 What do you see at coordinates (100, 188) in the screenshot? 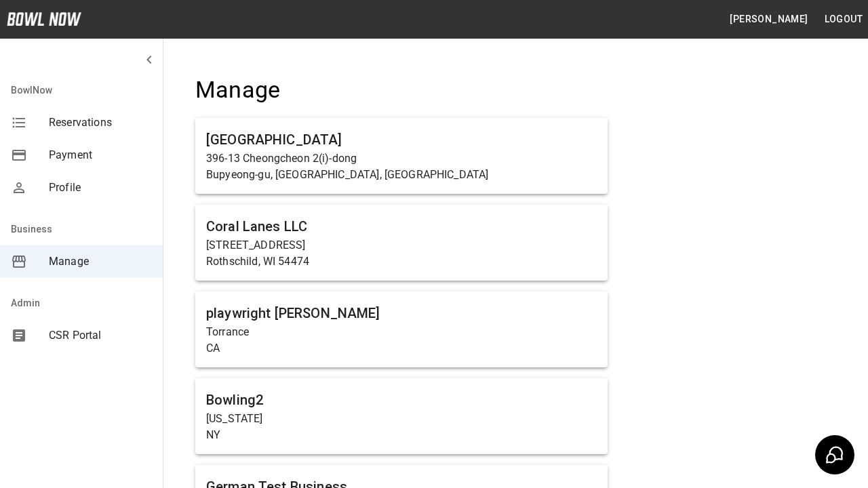
I see `span: Profile` at bounding box center [100, 188].